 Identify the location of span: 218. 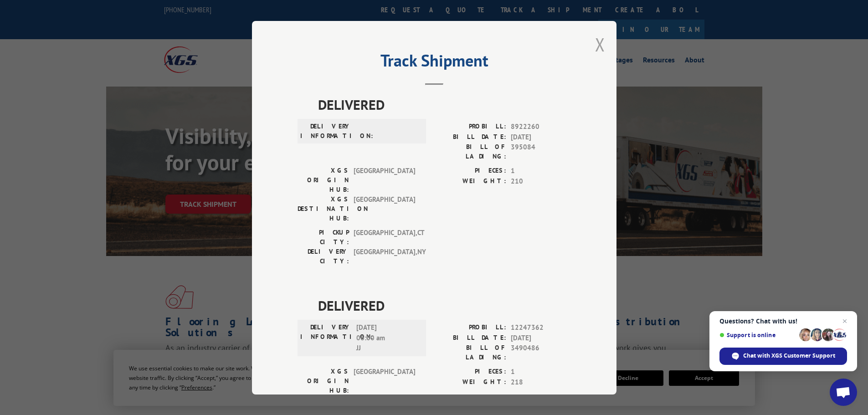
(541, 382).